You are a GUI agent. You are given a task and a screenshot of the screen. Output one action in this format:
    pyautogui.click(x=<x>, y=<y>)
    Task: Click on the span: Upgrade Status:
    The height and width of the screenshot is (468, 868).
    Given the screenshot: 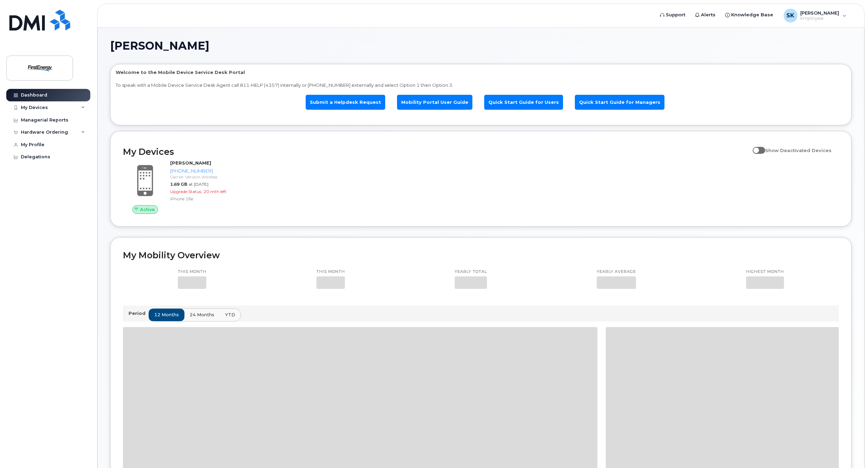 What is the action you would take?
    pyautogui.click(x=186, y=192)
    